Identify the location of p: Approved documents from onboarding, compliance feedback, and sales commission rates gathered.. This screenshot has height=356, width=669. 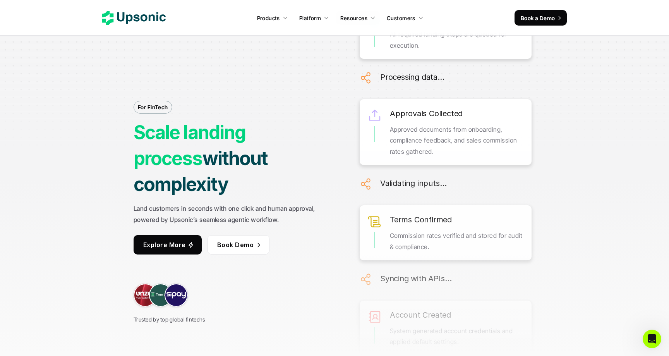
(457, 141).